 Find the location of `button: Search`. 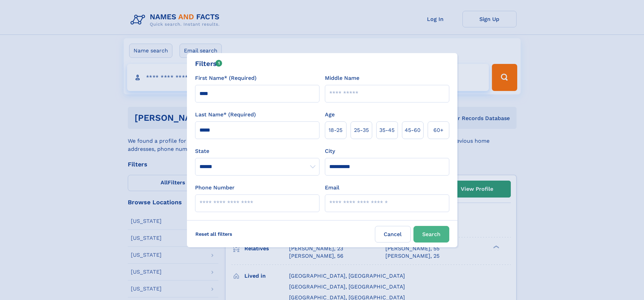

button: Search is located at coordinates (431, 234).